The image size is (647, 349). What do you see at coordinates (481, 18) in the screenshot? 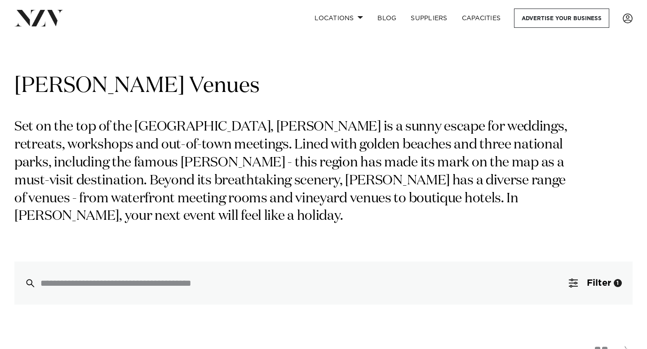
I see `a: Capacities` at bounding box center [481, 18].